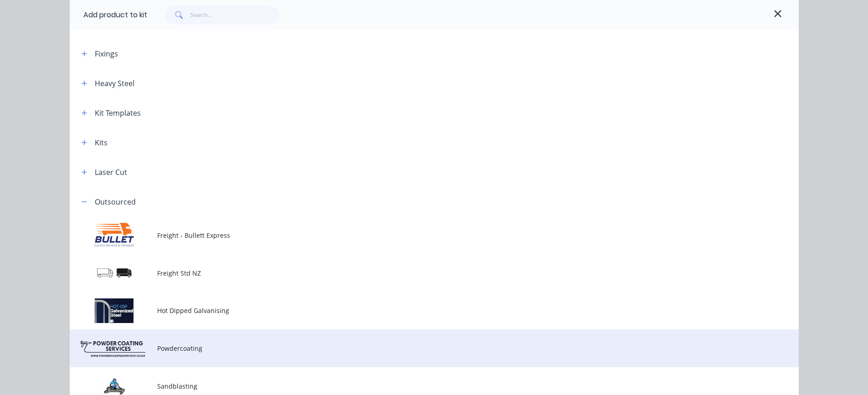 This screenshot has width=868, height=395. I want to click on div: Heavy Steel, so click(115, 83).